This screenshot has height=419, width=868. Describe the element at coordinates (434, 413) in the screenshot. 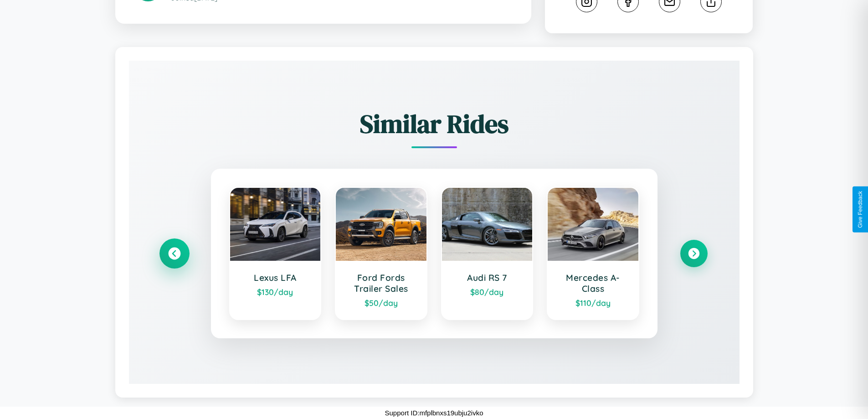

I see `p: Support ID: mfplbnxs19ubju2ivko` at that location.